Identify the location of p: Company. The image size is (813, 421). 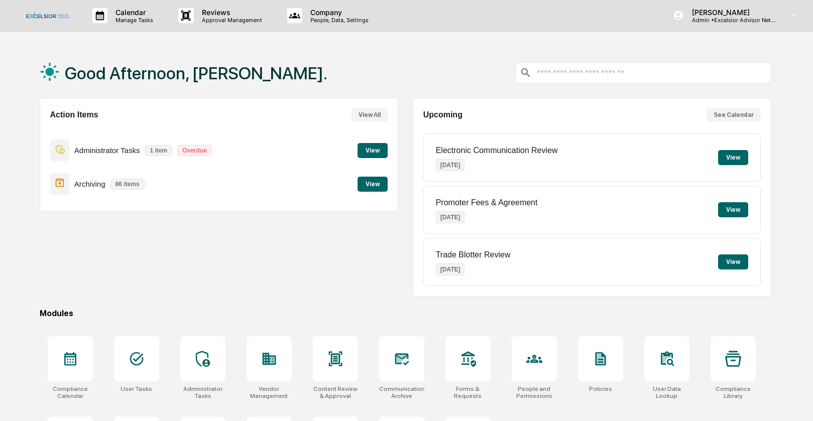
(338, 12).